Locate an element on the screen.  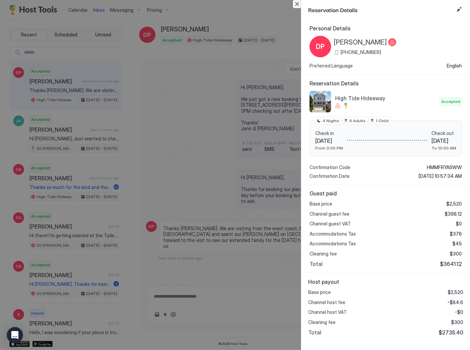
span: DP is located at coordinates (320, 47).